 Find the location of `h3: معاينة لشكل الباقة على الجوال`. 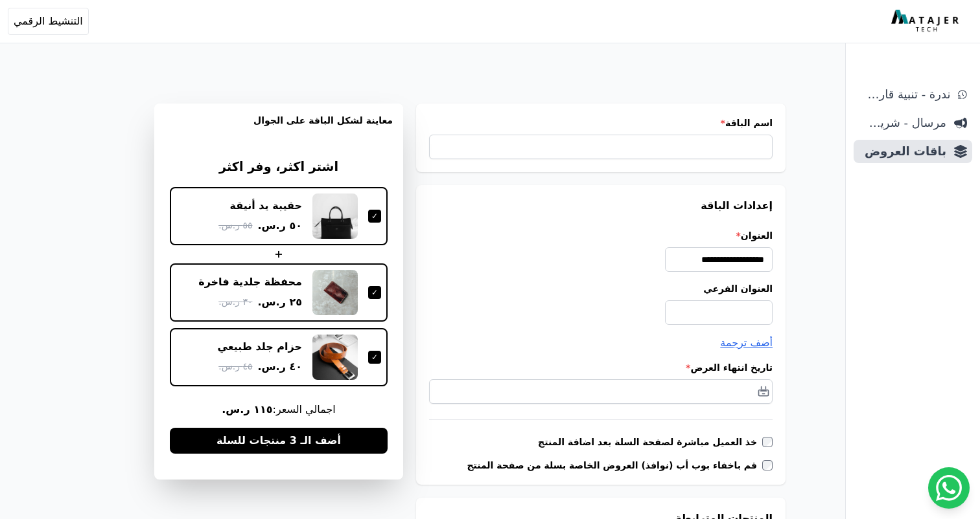

h3: معاينة لشكل الباقة على الجوال is located at coordinates (278, 129).